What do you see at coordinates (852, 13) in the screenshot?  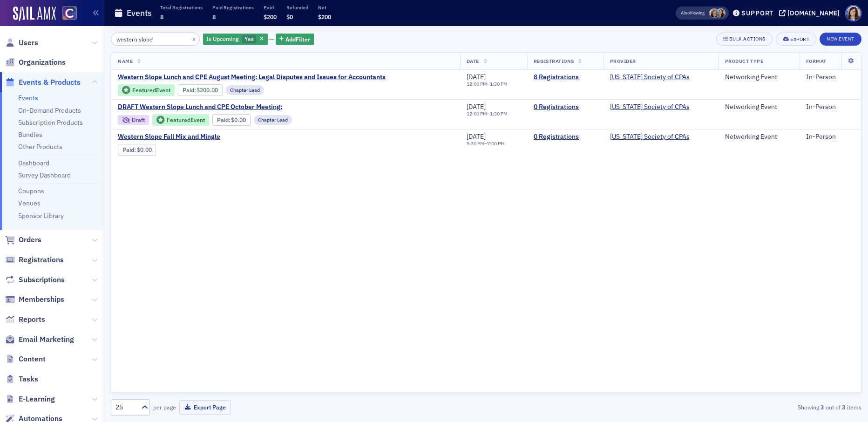 I see `span: Profile` at bounding box center [852, 13].